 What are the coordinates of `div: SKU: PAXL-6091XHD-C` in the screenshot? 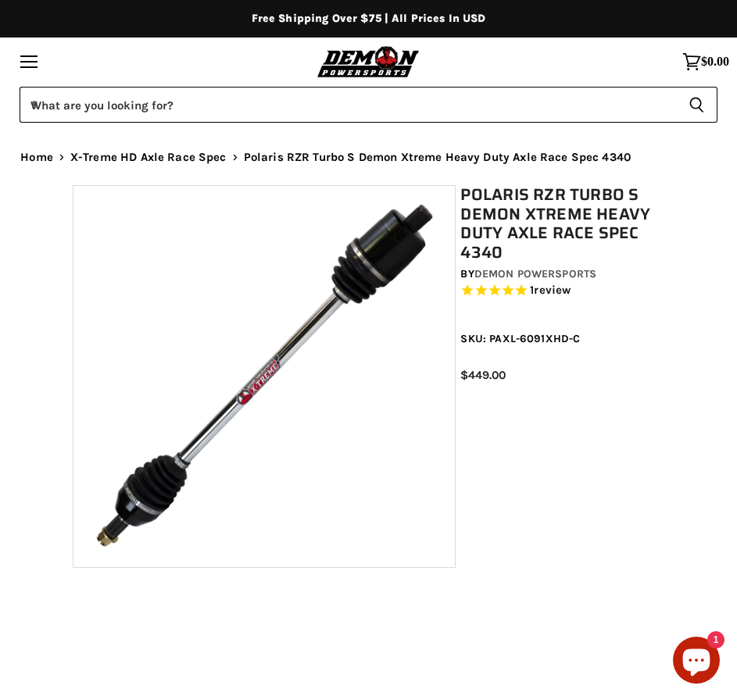 It's located at (564, 338).